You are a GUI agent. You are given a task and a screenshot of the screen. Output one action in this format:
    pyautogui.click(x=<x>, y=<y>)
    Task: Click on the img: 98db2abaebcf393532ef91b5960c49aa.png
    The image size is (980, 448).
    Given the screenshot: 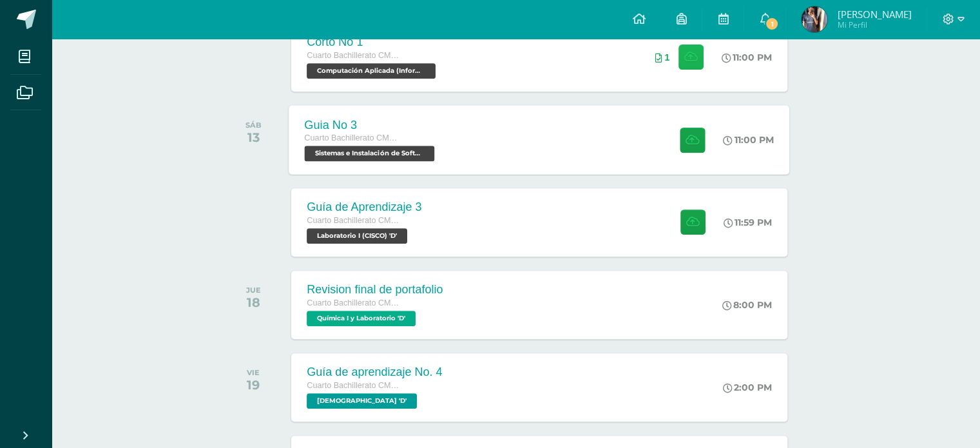 What is the action you would take?
    pyautogui.click(x=815, y=19)
    